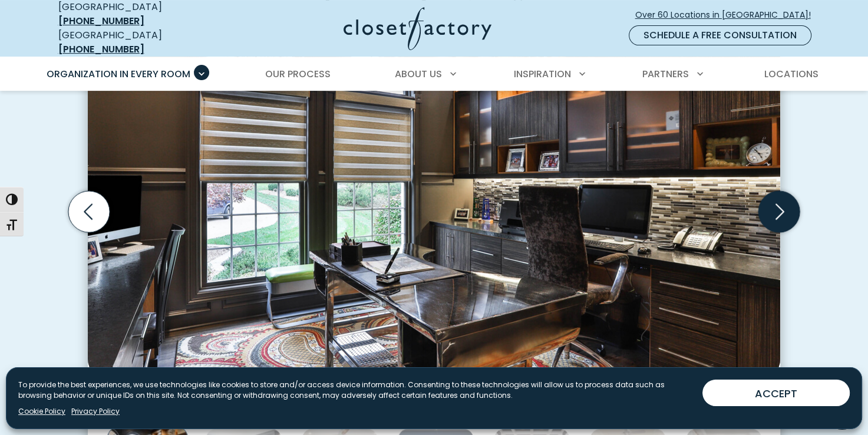 The height and width of the screenshot is (435, 868). What do you see at coordinates (542, 73) in the screenshot?
I see `span: Inspiration` at bounding box center [542, 73].